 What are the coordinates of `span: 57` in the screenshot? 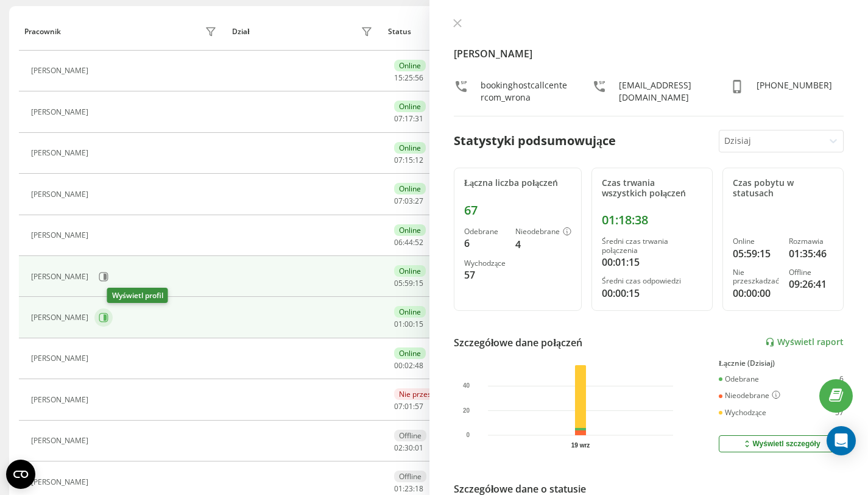 It's located at (419, 406).